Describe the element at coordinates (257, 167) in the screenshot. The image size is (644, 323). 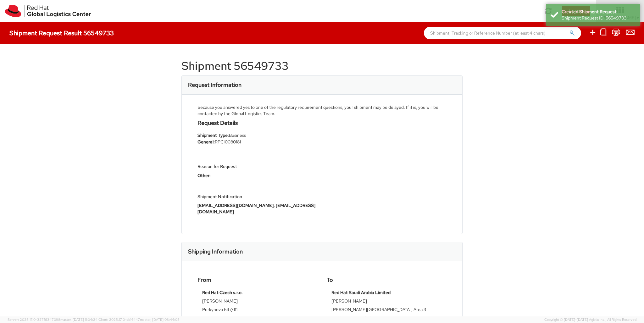
I see `h5: Reason for Request` at that location.